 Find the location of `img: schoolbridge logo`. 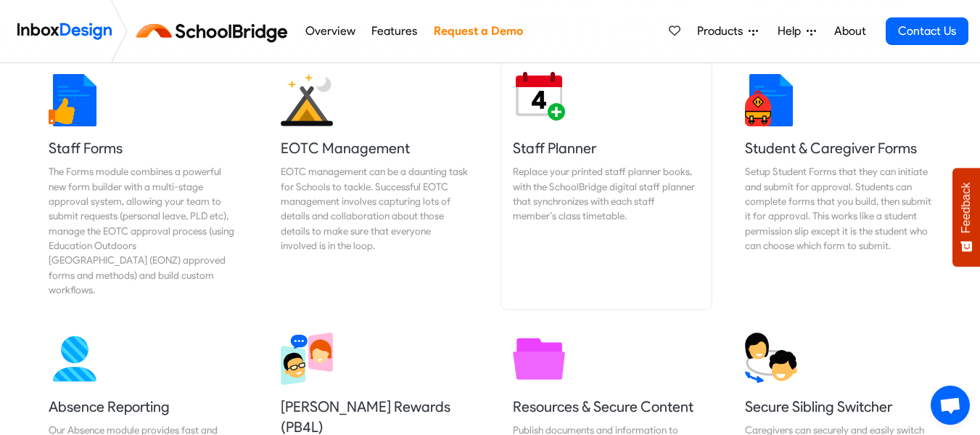

img: schoolbridge logo is located at coordinates (215, 31).